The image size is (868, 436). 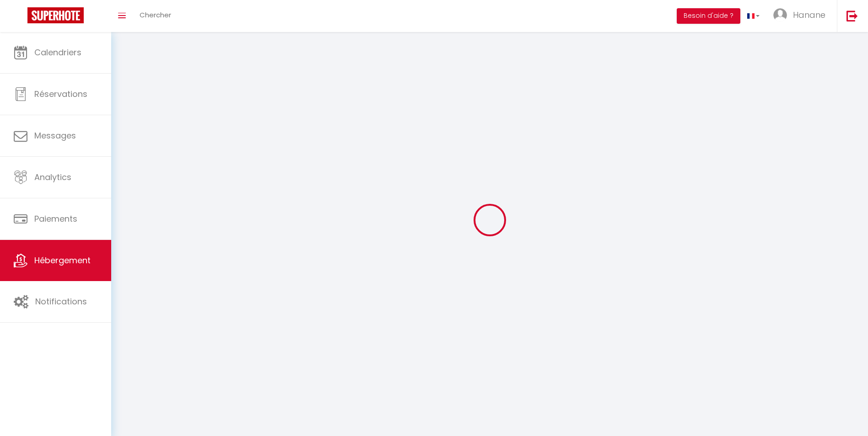 What do you see at coordinates (156, 14) in the screenshot?
I see `span: Chercher` at bounding box center [156, 14].